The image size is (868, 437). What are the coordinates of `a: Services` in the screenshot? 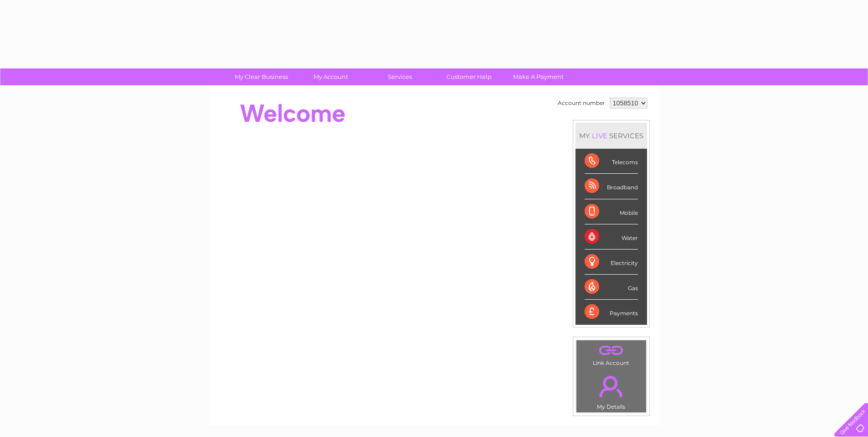 It's located at (399, 77).